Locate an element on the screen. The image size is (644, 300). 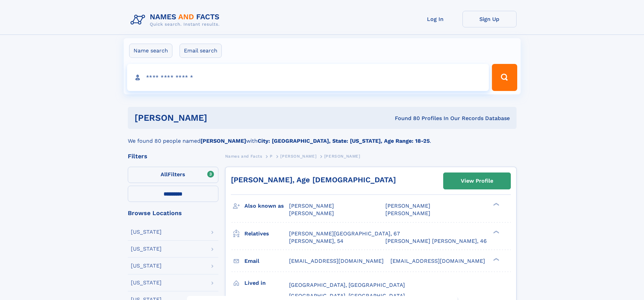
h3: Email is located at coordinates (267, 261).